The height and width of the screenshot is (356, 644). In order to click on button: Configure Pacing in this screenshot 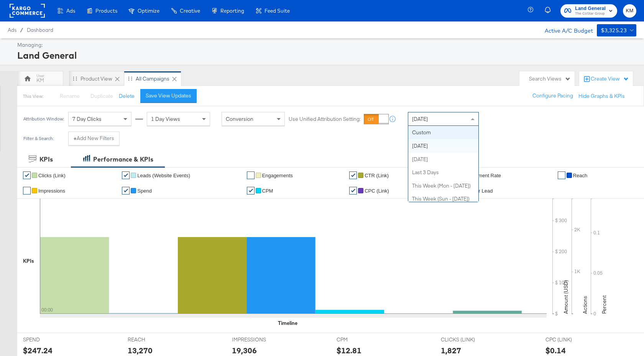, I will do `click(553, 96)`.